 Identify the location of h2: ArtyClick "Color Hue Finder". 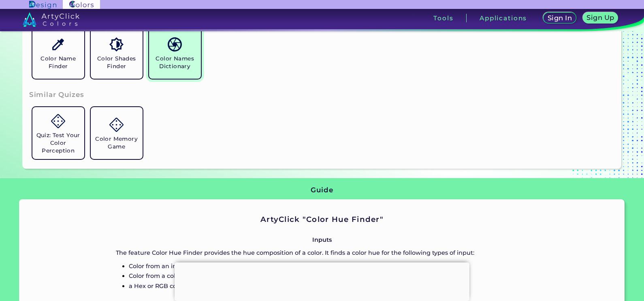
(322, 220).